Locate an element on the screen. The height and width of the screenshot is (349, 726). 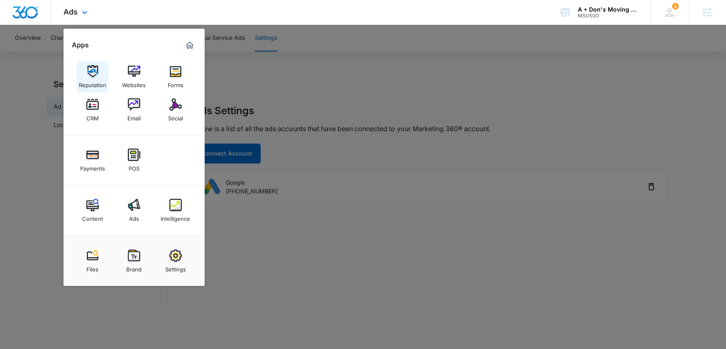
div: Ads is located at coordinates (134, 217).